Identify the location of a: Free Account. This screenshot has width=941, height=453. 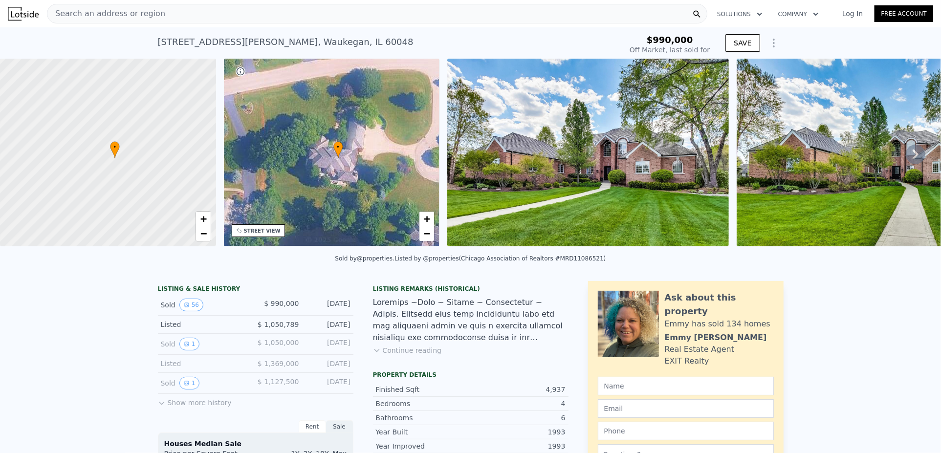
(904, 14).